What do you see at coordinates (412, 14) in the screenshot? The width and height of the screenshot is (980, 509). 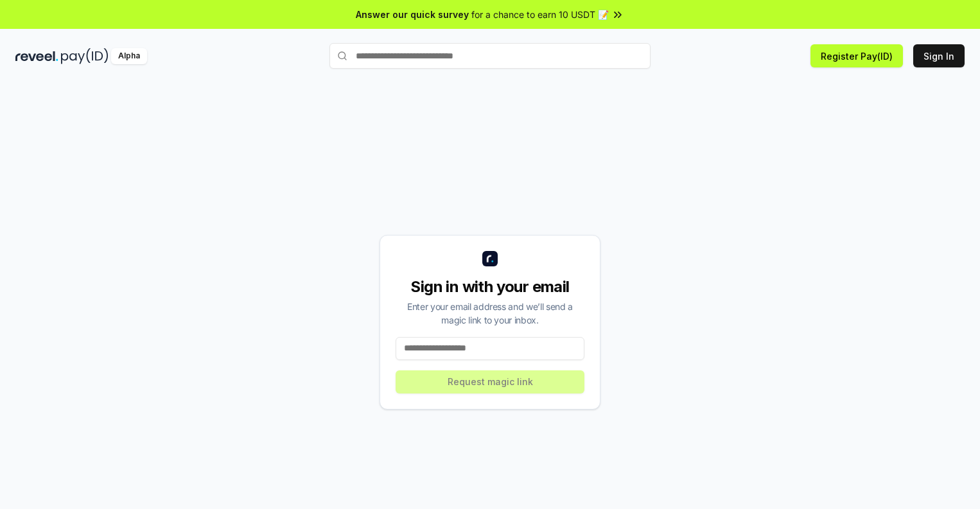 I see `span: Answer our quick survey` at bounding box center [412, 14].